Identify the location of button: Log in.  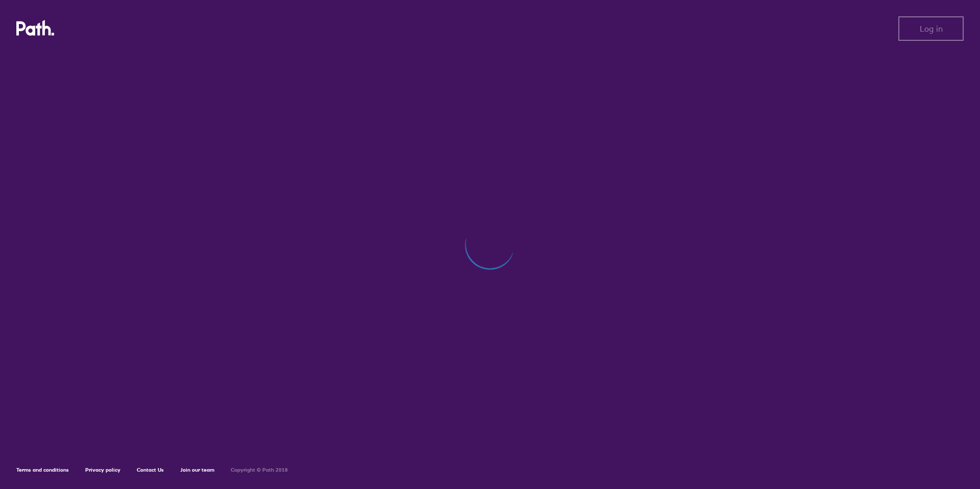
(931, 29).